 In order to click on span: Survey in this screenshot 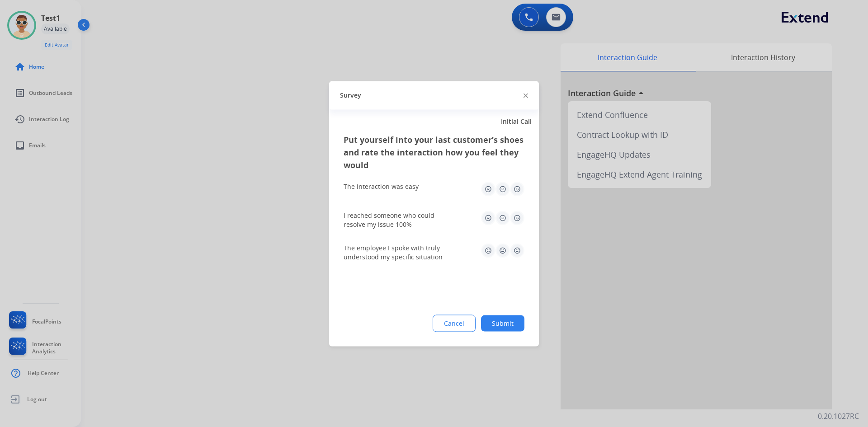, I will do `click(351, 95)`.